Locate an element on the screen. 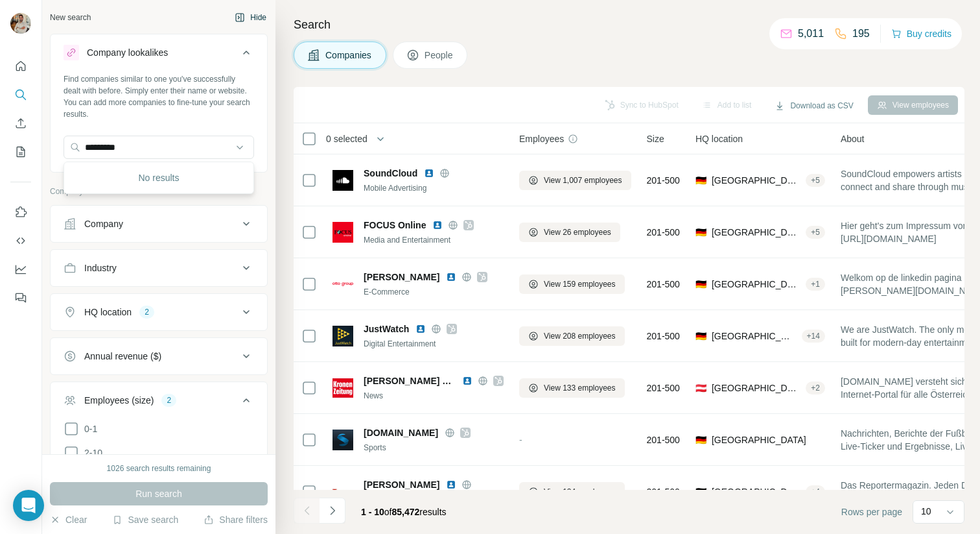 This screenshot has height=534, width=980. span: People is located at coordinates (439, 55).